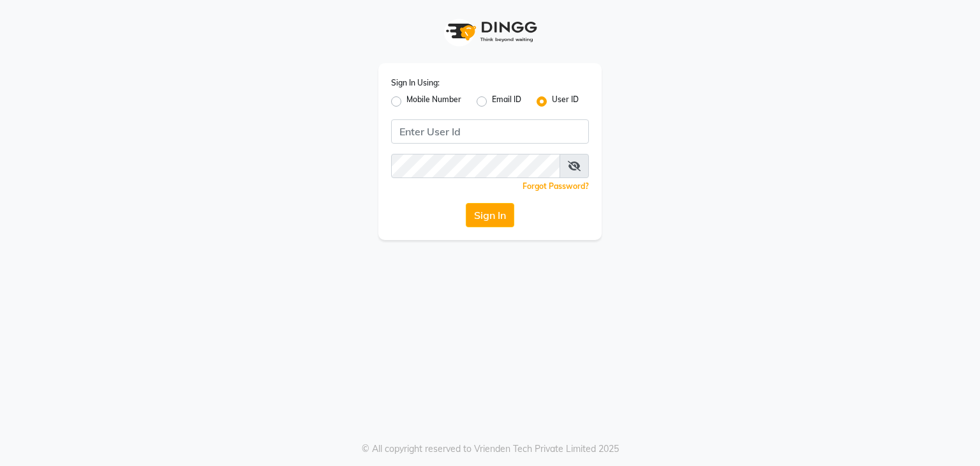  I want to click on a: Forgot Password?, so click(556, 186).